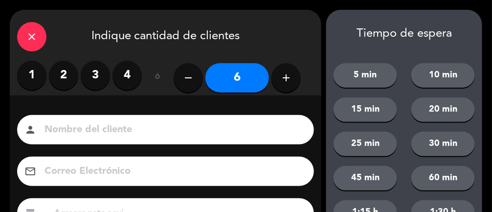  What do you see at coordinates (188, 78) in the screenshot?
I see `i: remove` at bounding box center [188, 78].